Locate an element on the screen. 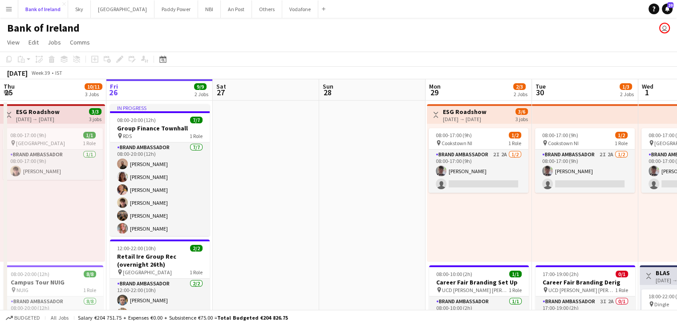 The image size is (677, 325). h3: Campus Tour NUIG is located at coordinates (53, 282).